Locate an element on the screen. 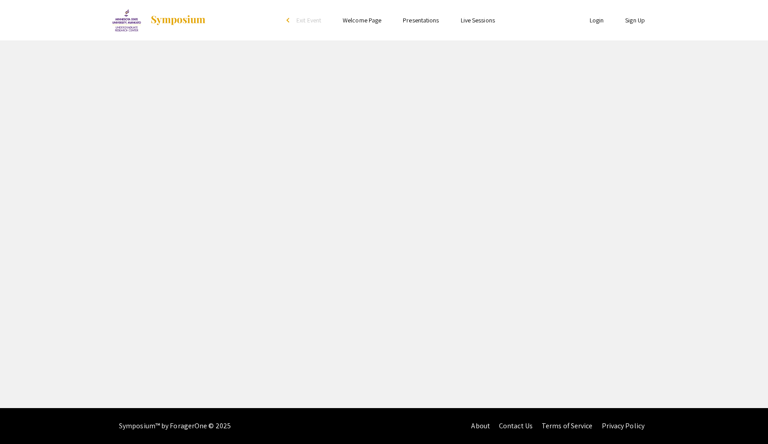 The image size is (768, 444). a: Login is located at coordinates (597, 20).